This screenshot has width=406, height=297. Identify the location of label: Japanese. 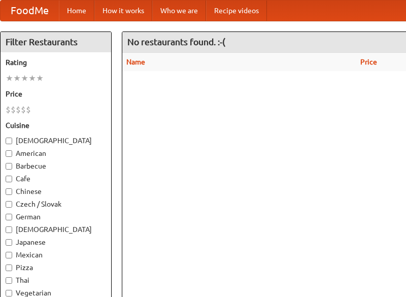
(56, 242).